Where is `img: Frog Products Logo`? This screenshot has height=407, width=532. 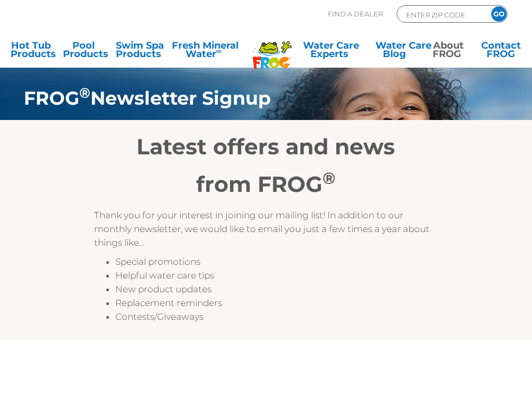 img: Frog Products Logo is located at coordinates (272, 48).